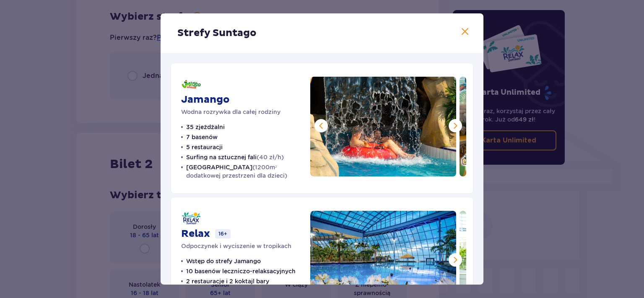  What do you see at coordinates (240, 271) in the screenshot?
I see `p: 10 basenów leczniczo-relaksacyjnych` at bounding box center [240, 271].